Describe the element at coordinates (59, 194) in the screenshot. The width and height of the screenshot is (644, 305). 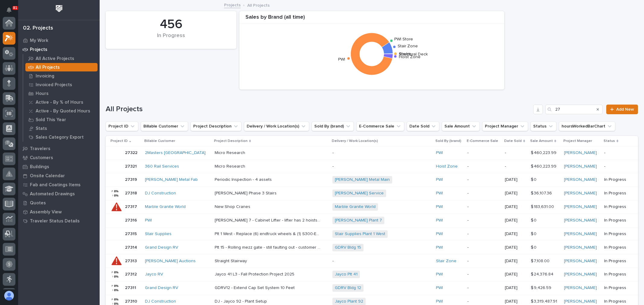
I see `a: Automated Drawings` at that location.